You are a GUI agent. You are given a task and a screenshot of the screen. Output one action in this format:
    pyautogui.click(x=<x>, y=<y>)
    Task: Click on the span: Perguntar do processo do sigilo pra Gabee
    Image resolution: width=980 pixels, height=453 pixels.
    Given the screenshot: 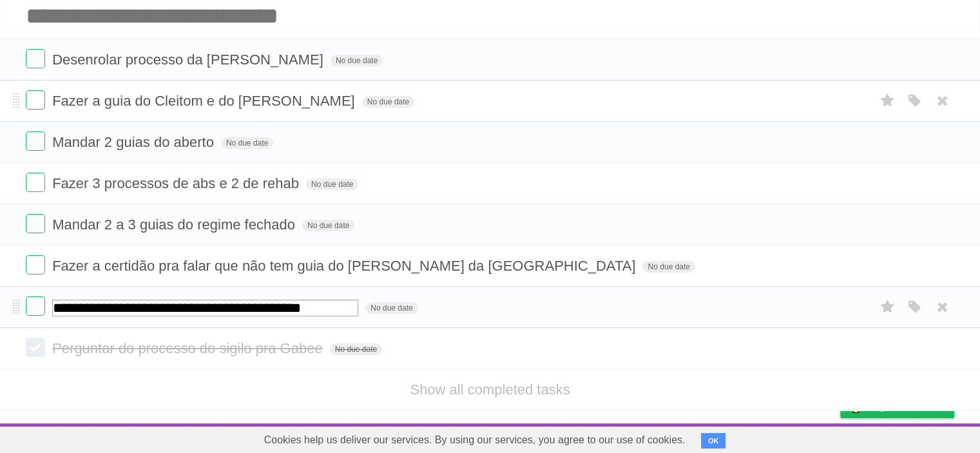 What is the action you would take?
    pyautogui.click(x=189, y=348)
    